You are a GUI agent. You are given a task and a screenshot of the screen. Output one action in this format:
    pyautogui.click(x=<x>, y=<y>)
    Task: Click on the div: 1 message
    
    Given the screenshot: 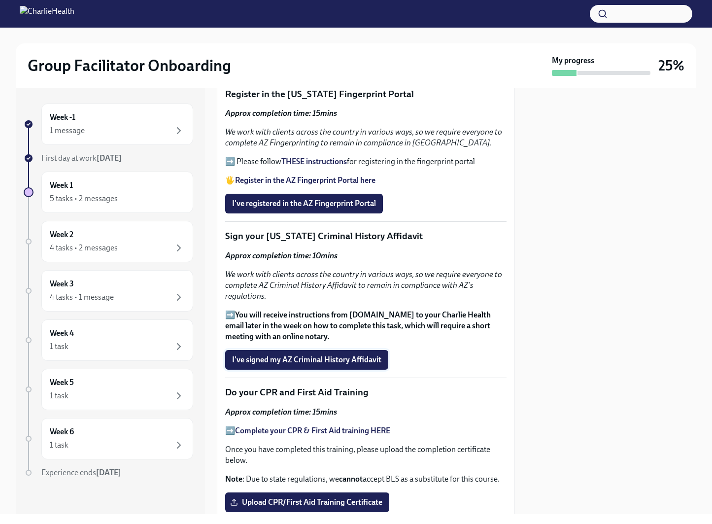 What is the action you would take?
    pyautogui.click(x=67, y=131)
    